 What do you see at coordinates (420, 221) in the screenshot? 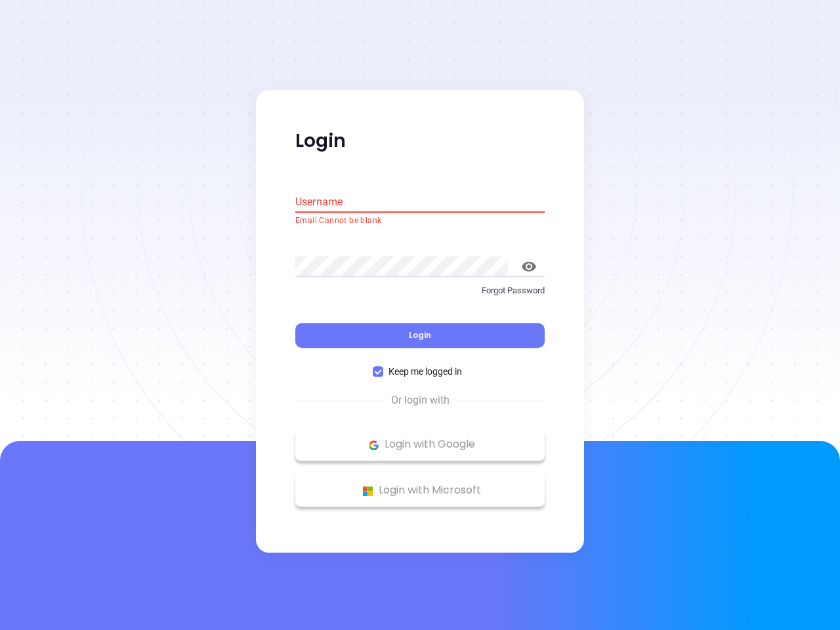
I see `p: Email Cannot be blank` at bounding box center [420, 221].